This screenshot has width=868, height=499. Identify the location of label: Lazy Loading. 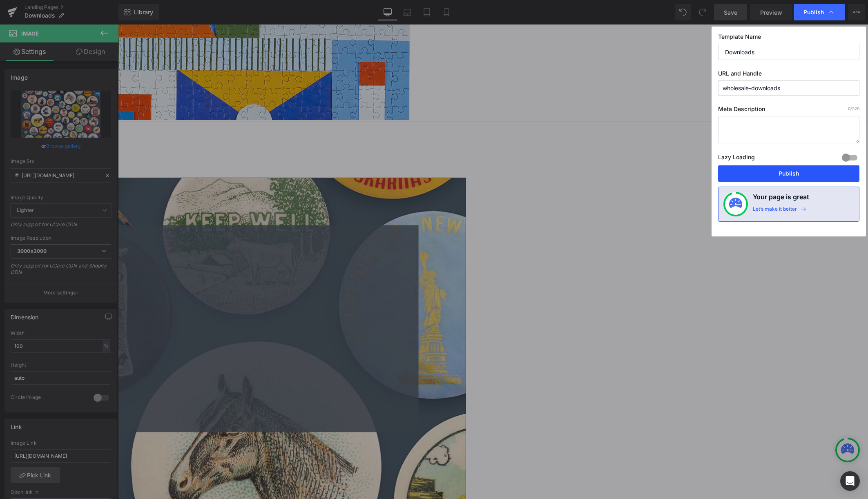
(736, 158).